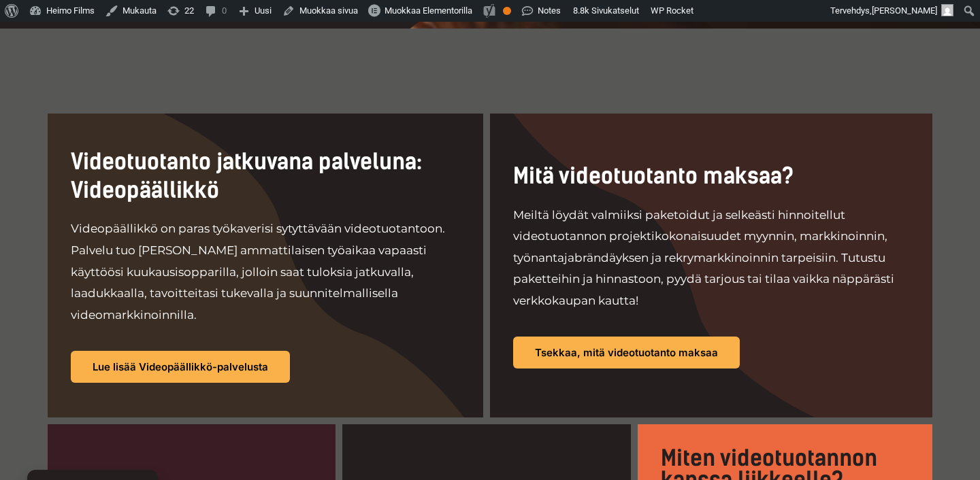  What do you see at coordinates (711, 259) in the screenshot?
I see `p: Meiltä löydät valmiiksi paketoidut ja selkeästi hinnoitellut videotuotannon projektikokonaisuudet...` at bounding box center [711, 259].